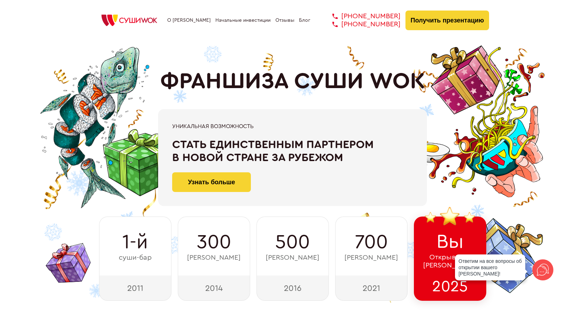 This screenshot has width=585, height=312. Describe the element at coordinates (285, 20) in the screenshot. I see `a: Отзывы` at that location.